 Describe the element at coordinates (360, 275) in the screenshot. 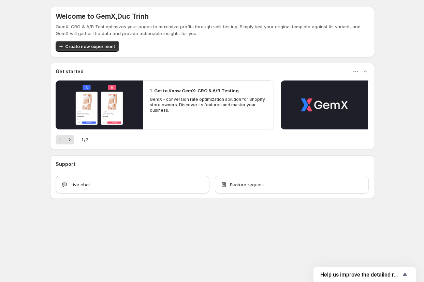

I see `span: Help us improve the detailed report for A/B campaigns` at that location.